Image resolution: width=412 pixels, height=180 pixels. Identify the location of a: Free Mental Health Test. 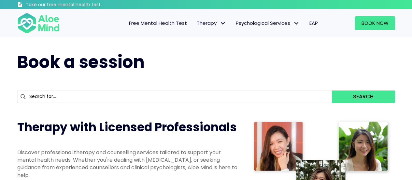
(158, 23).